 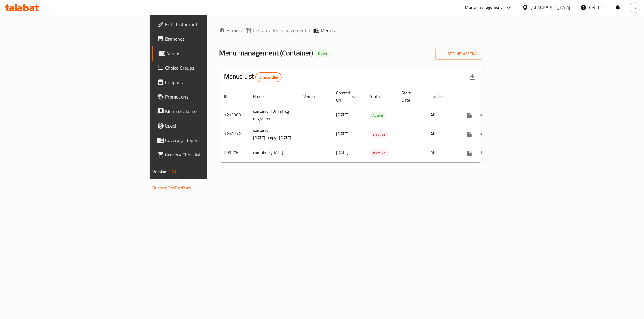 I want to click on th: Actions, so click(x=491, y=96).